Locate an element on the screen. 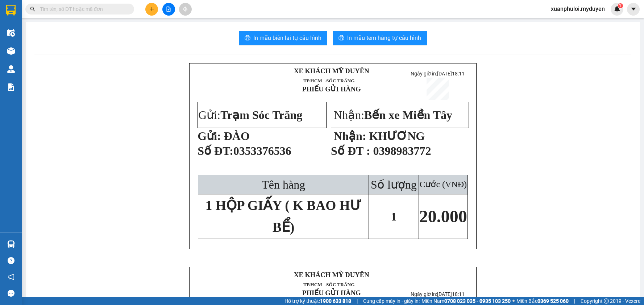 The image size is (644, 305). span: Số ĐT: is located at coordinates (215, 151).